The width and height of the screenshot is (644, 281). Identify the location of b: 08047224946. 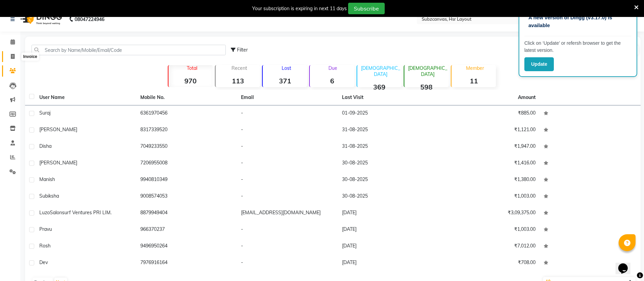
(90, 19).